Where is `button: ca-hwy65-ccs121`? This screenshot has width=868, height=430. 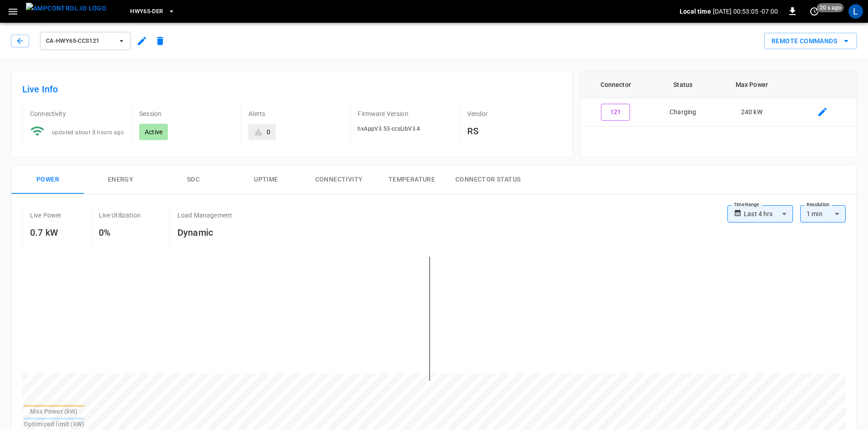 button: ca-hwy65-ccs121 is located at coordinates (86, 41).